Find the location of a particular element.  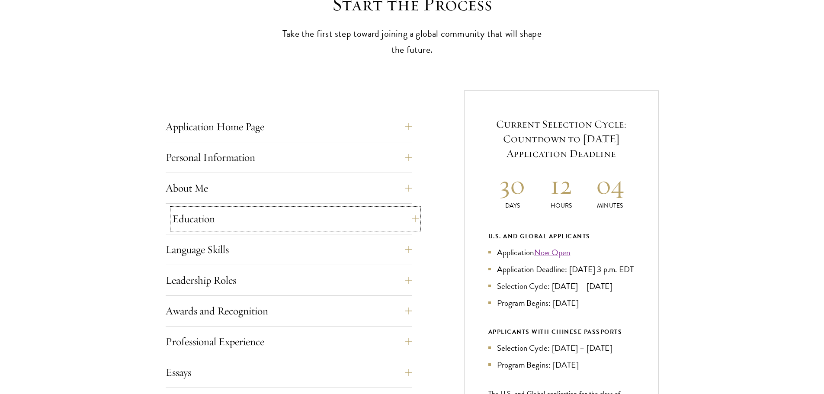

a: Now Open is located at coordinates (552, 252).